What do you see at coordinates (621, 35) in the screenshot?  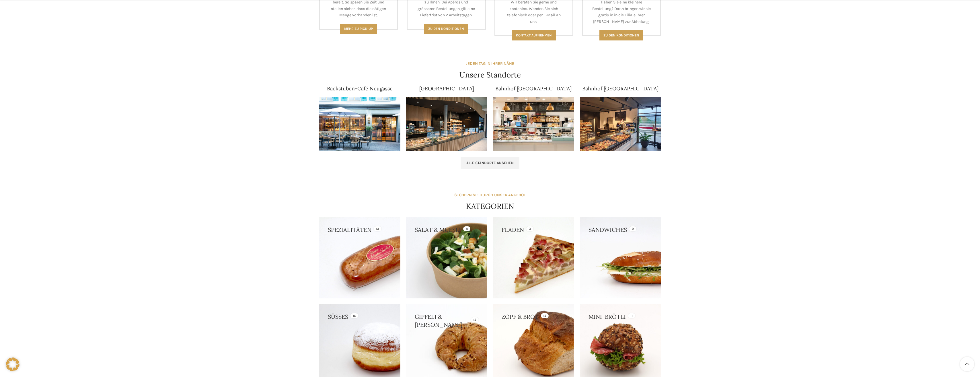 I see `a: Zu den konditionen` at bounding box center [621, 35].